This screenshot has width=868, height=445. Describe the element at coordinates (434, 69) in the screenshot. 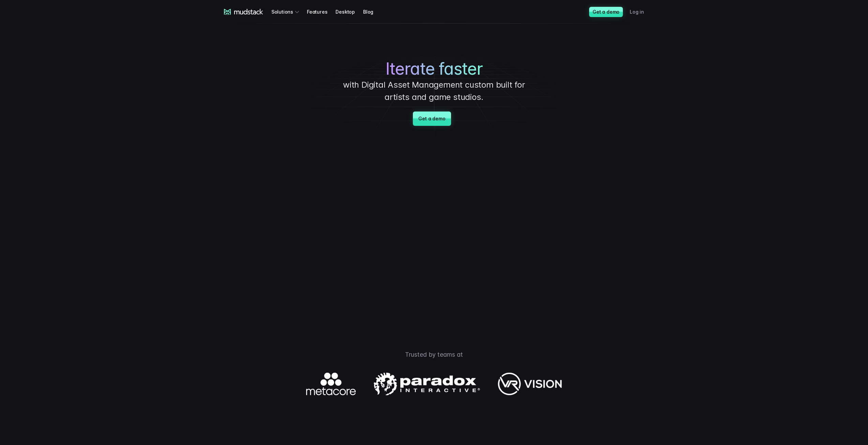

I see `span: Iterate faster` at that location.